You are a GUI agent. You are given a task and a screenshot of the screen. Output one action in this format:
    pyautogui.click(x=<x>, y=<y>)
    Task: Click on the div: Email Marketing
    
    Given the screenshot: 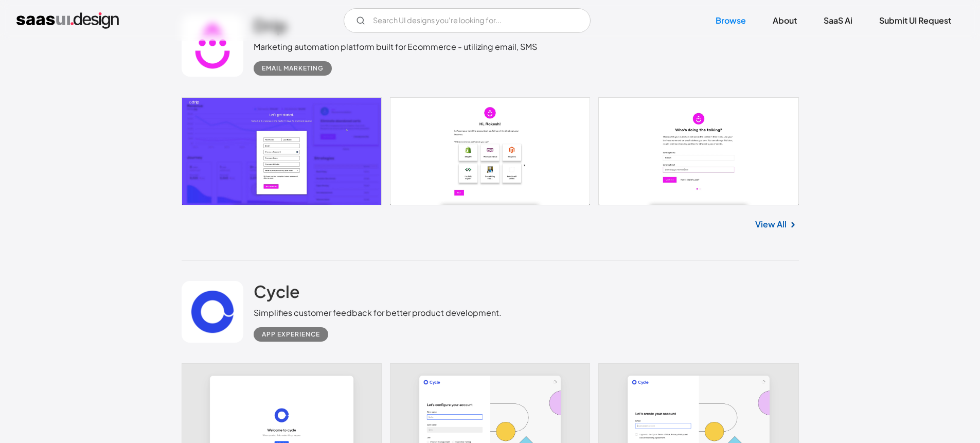 What is the action you would take?
    pyautogui.click(x=293, y=69)
    